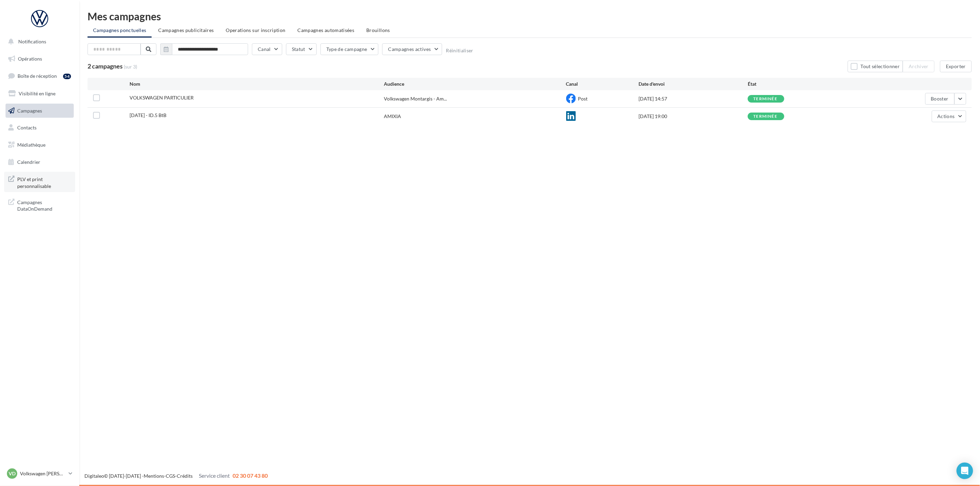  What do you see at coordinates (12, 474) in the screenshot?
I see `span: VD` at bounding box center [12, 474].